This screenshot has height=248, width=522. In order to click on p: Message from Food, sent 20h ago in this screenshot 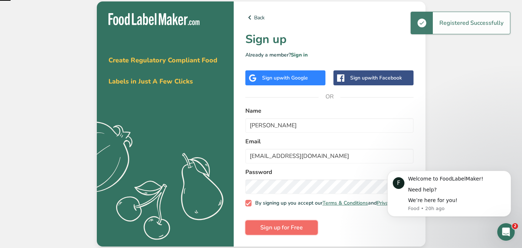, I will do `click(81, 49)`.